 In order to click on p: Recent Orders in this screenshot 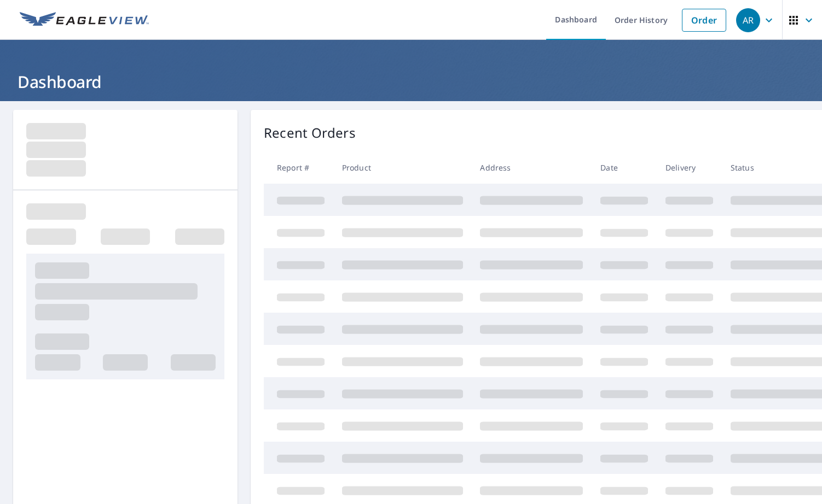, I will do `click(310, 133)`.